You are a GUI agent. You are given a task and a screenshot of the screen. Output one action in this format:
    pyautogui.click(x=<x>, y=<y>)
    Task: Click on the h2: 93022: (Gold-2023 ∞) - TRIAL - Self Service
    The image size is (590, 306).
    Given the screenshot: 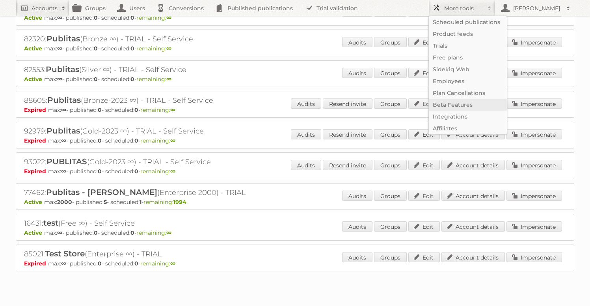 What is the action you would take?
    pyautogui.click(x=162, y=162)
    